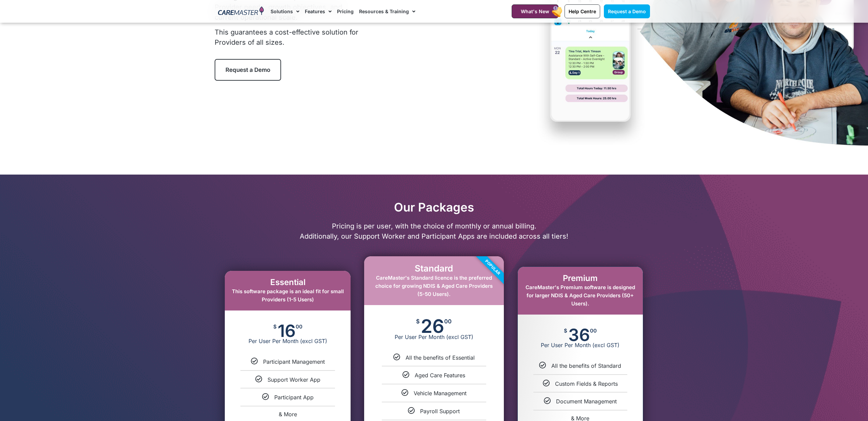 Image resolution: width=868 pixels, height=421 pixels. What do you see at coordinates (287, 331) in the screenshot?
I see `span: 16` at bounding box center [287, 331].